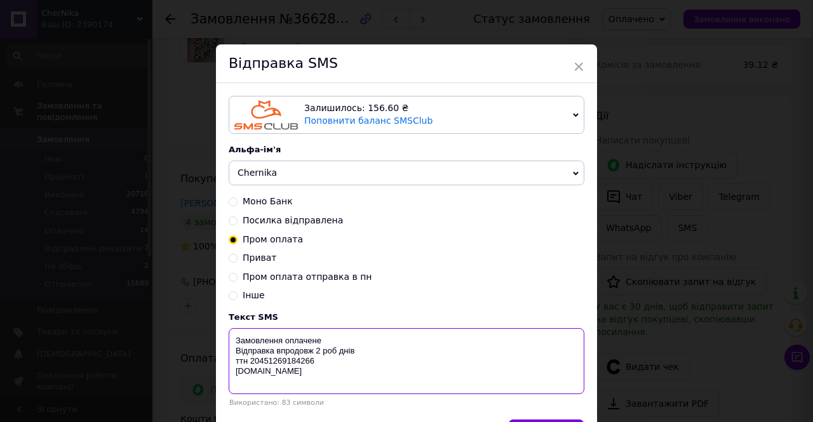 The image size is (813, 422). I want to click on span: Альфа-ім'я, so click(255, 149).